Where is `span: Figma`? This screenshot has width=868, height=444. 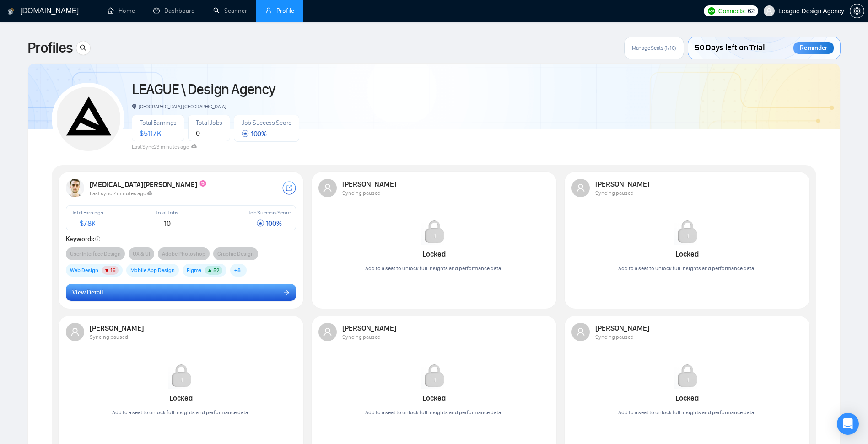 span: Figma is located at coordinates (194, 270).